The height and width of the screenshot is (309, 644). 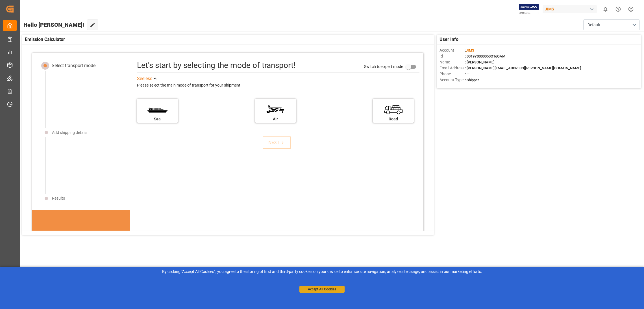 What do you see at coordinates (452, 50) in the screenshot?
I see `span: Account` at bounding box center [452, 50].